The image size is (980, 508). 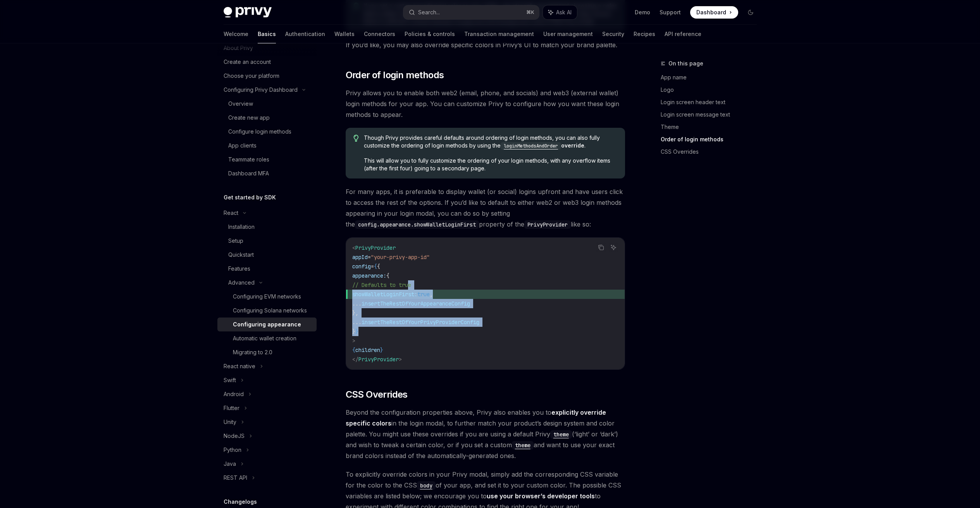 I want to click on button: Copy the contents from the code block, so click(x=601, y=247).